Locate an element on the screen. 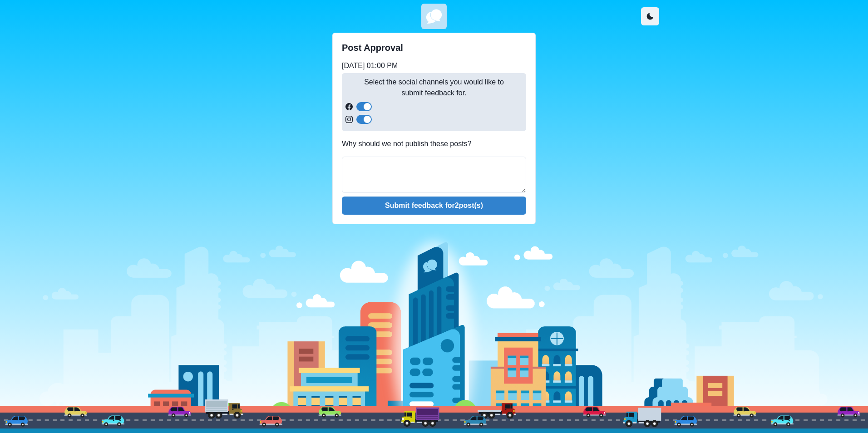  p: Select the social channels you would like to submit feedback for. is located at coordinates (434, 88).